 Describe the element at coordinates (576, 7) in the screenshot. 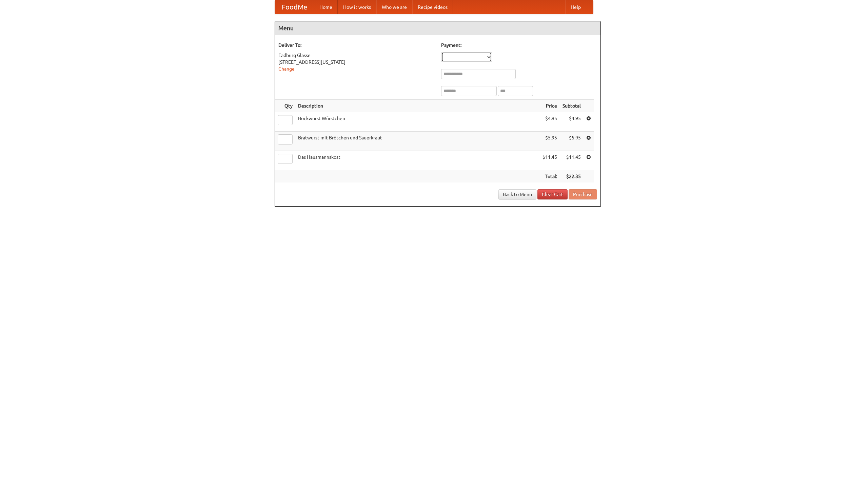

I see `a: Help` at that location.